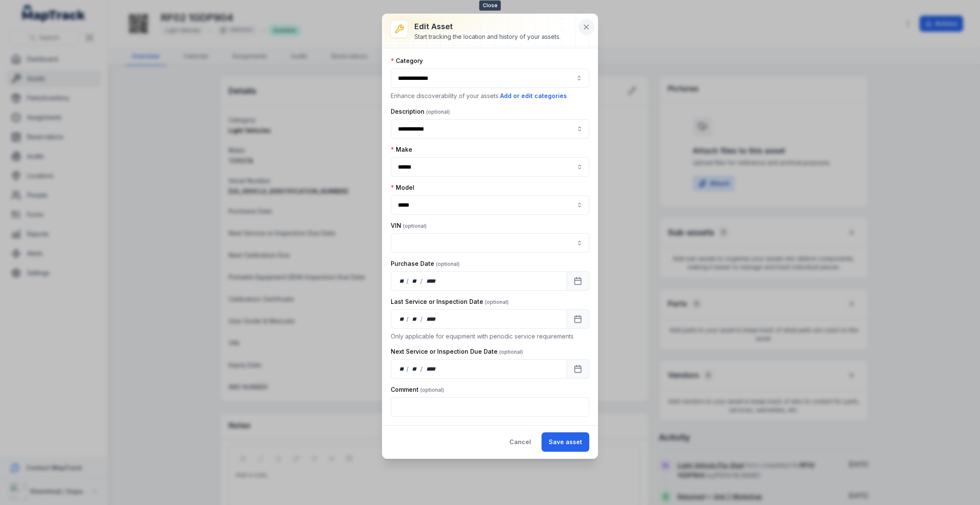  I want to click on label: Last Service or Inspection Date, so click(449, 302).